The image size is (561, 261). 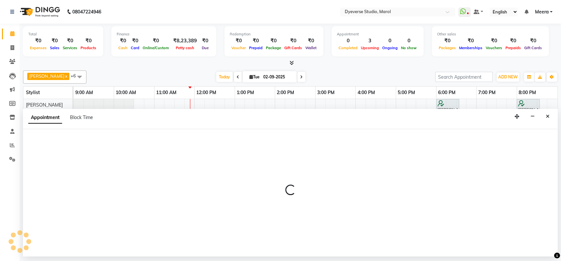 What do you see at coordinates (84, 93) in the screenshot?
I see `a: 9:00 AM` at bounding box center [84, 93].